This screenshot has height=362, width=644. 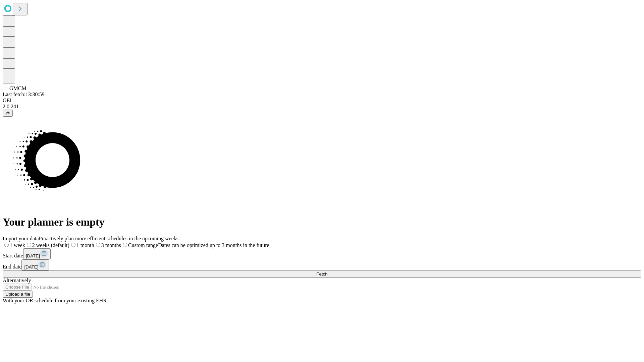 What do you see at coordinates (322, 101) in the screenshot?
I see `div: GEI` at bounding box center [322, 101].